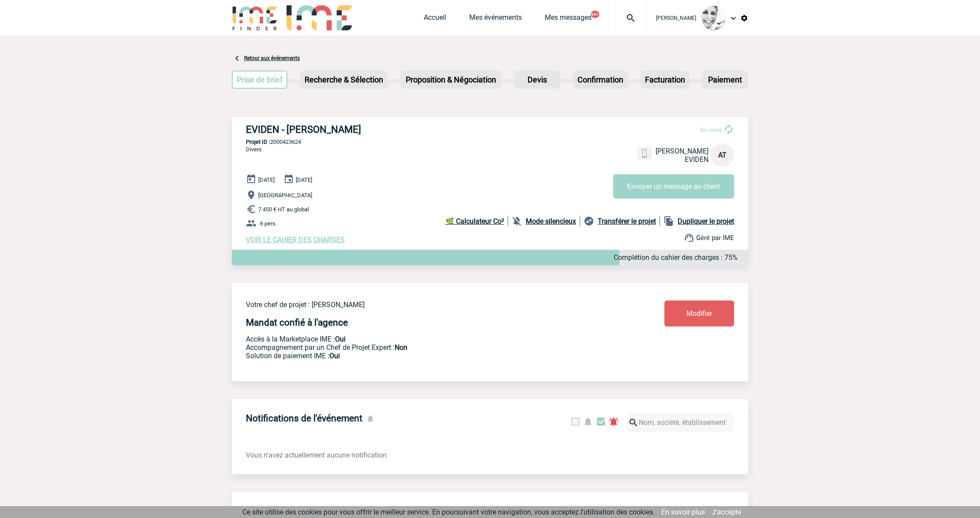  I want to click on b: Transférer le projet, so click(627, 221).